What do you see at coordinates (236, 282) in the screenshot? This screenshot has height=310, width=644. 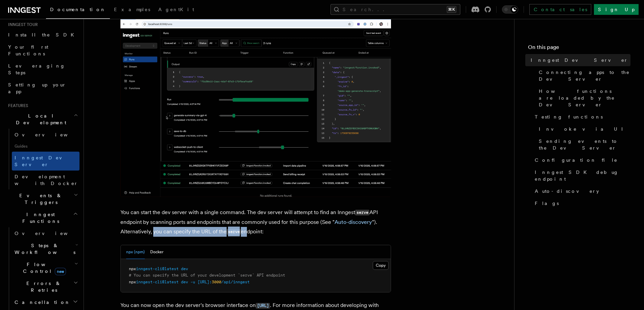 I see `span: /api/inngest` at bounding box center [236, 282].